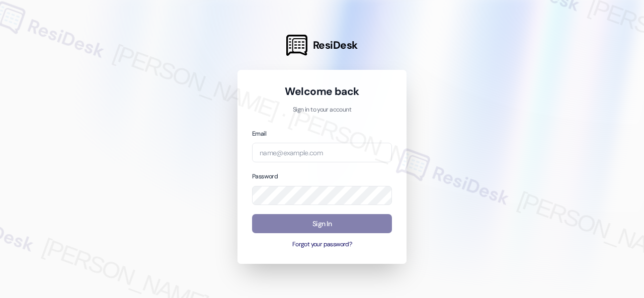 This screenshot has height=298, width=644. What do you see at coordinates (259, 133) in the screenshot?
I see `label: Email` at bounding box center [259, 133].